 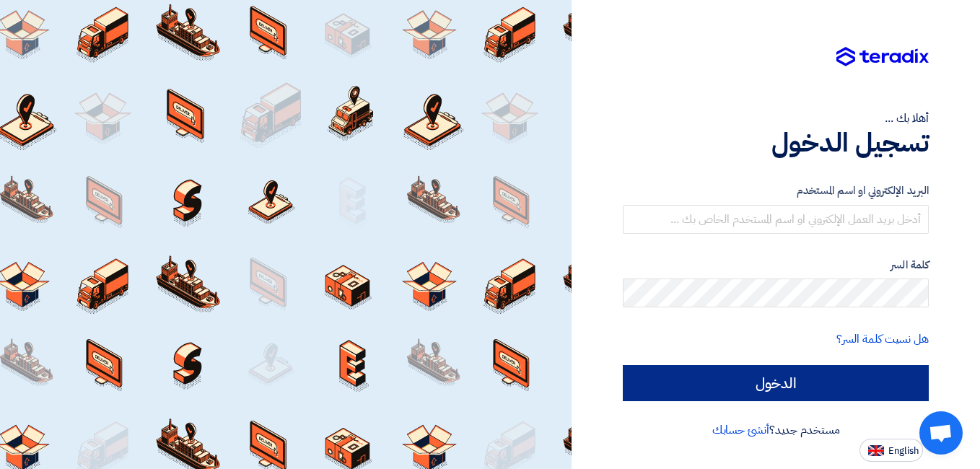 I want to click on button: English, so click(x=892, y=450).